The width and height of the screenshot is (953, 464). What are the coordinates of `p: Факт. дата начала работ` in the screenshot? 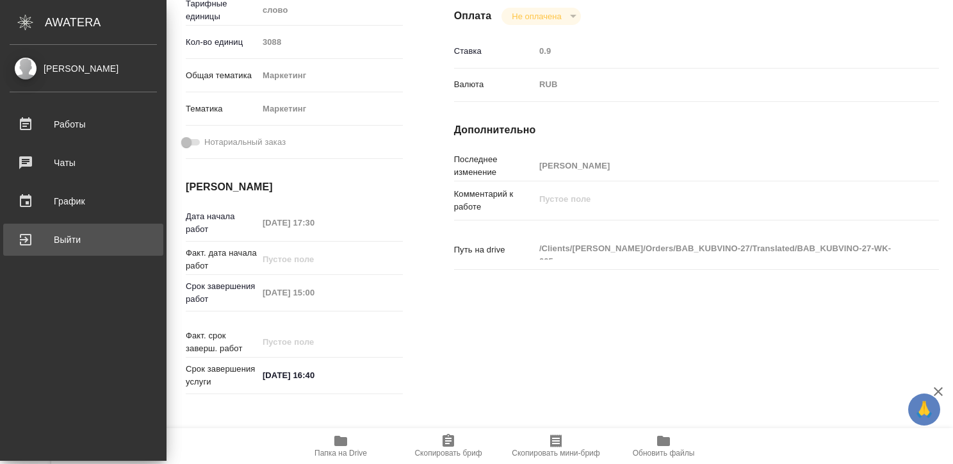 It's located at (222, 259).